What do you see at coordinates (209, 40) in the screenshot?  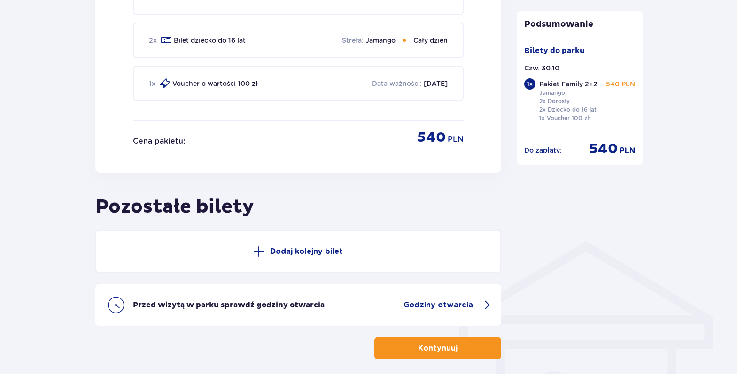 I see `p: Bilet dziecko do 16 lat` at bounding box center [209, 40].